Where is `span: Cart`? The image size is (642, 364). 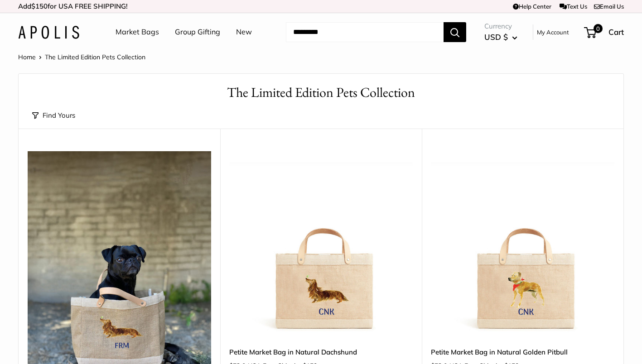
span: Cart is located at coordinates (616, 32).